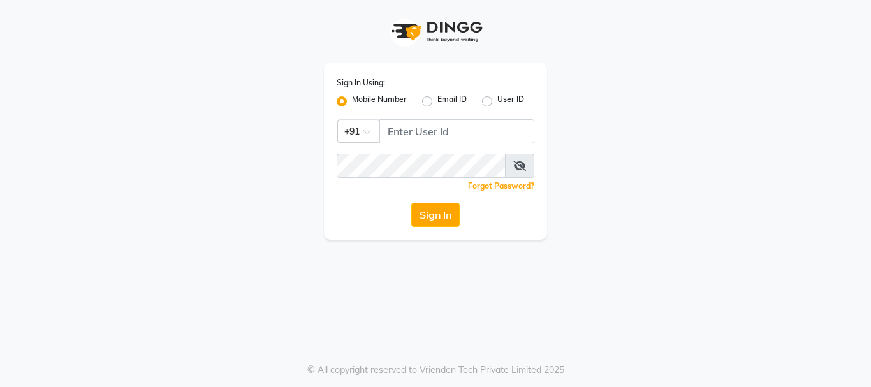  What do you see at coordinates (452, 101) in the screenshot?
I see `label: Email ID` at bounding box center [452, 101].